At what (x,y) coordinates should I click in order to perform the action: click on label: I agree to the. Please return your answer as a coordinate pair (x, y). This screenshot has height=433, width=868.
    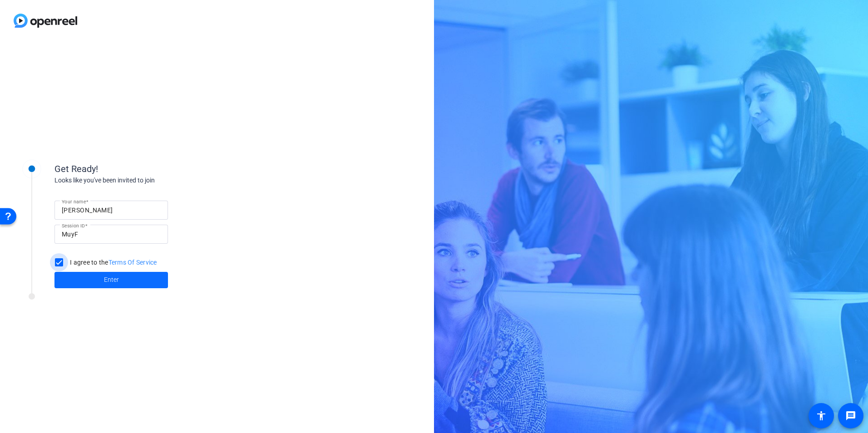
    Looking at the image, I should click on (113, 262).